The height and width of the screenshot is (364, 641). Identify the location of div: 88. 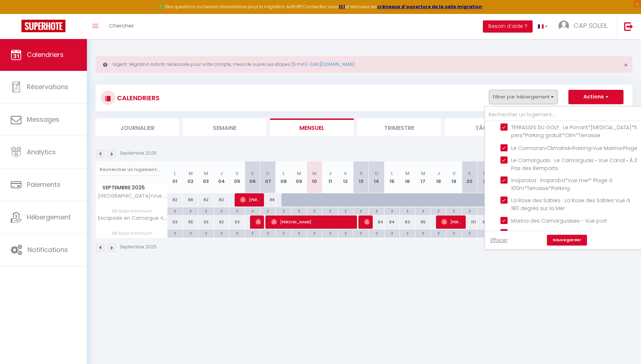
(268, 200).